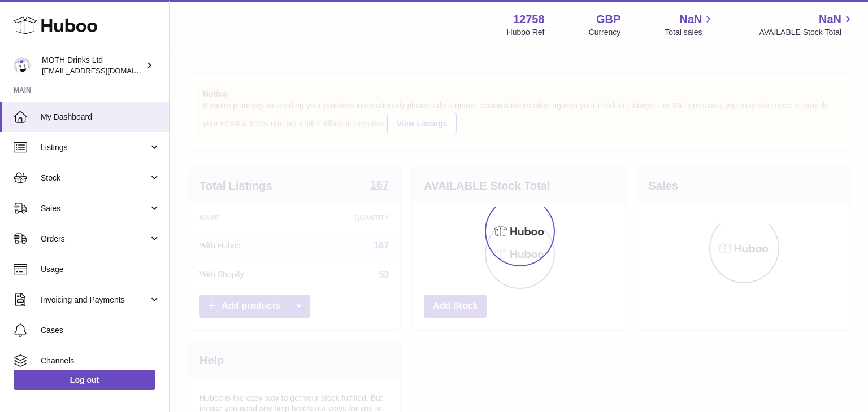 Image resolution: width=868 pixels, height=412 pixels. I want to click on span: Listings, so click(95, 148).